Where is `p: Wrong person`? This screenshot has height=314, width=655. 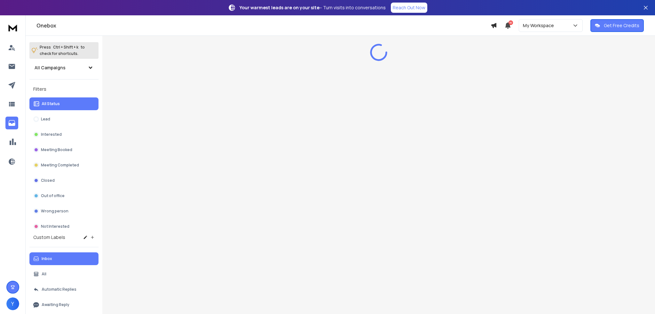
p: Wrong person is located at coordinates (55, 211).